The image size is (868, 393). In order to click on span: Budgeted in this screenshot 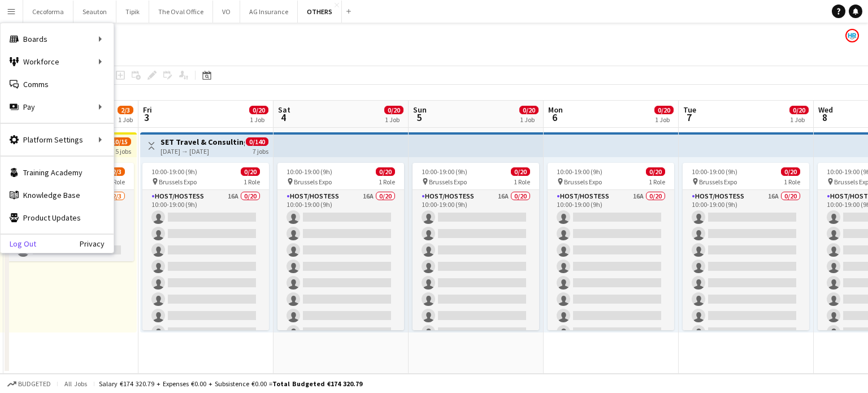, I will do `click(35, 384)`.